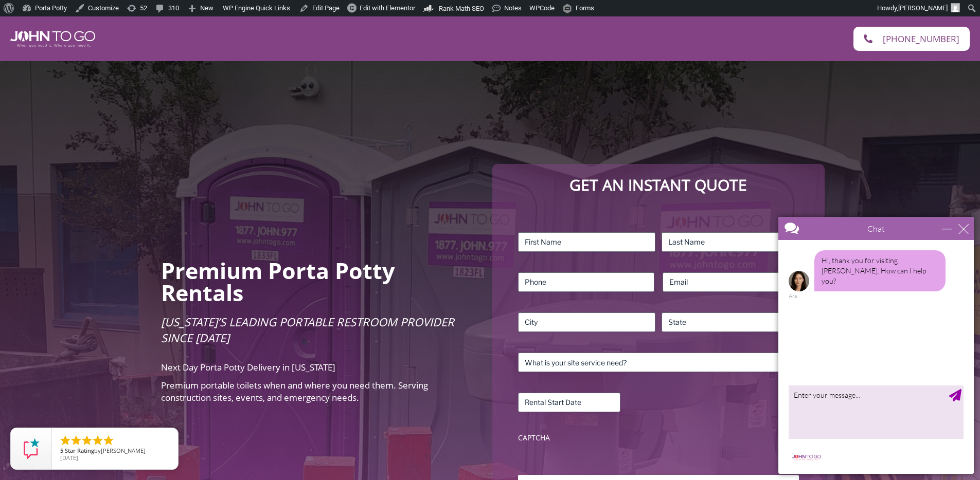 This screenshot has height=480, width=980. I want to click on img: Review Rating, so click(32, 449).